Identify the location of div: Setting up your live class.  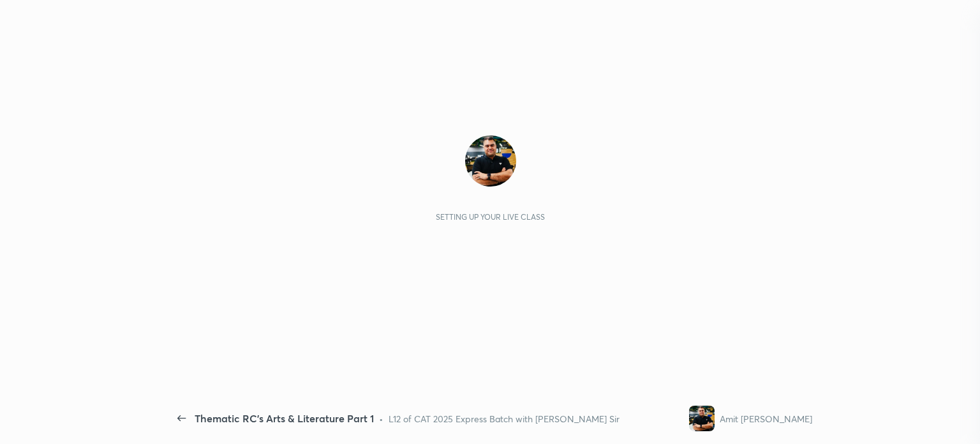
(490, 217).